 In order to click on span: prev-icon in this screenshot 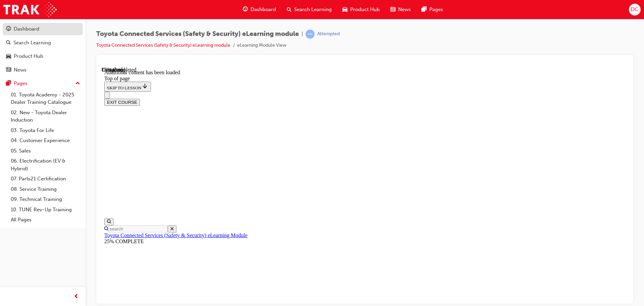, I will do `click(76, 297)`.